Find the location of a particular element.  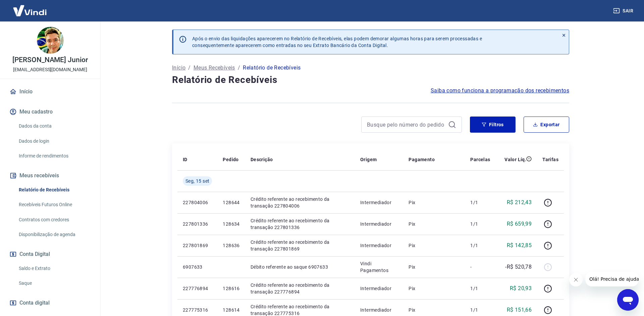

p: Pedido is located at coordinates (231, 160).